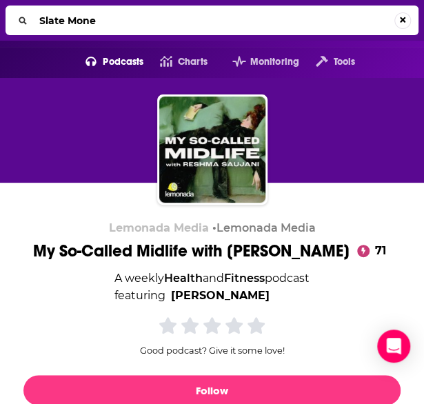 The height and width of the screenshot is (404, 424). What do you see at coordinates (266, 227) in the screenshot?
I see `a: Lemonada Media` at bounding box center [266, 227].